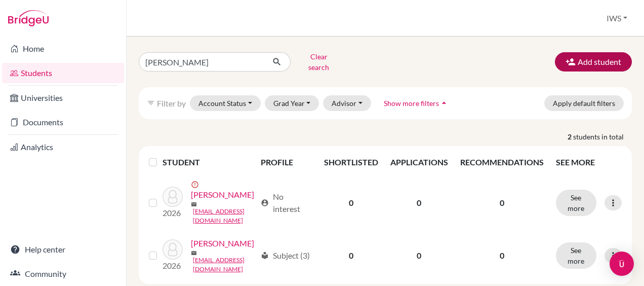 The width and height of the screenshot is (644, 286). What do you see at coordinates (196, 184) in the screenshot?
I see `span: error_outline` at bounding box center [196, 184].